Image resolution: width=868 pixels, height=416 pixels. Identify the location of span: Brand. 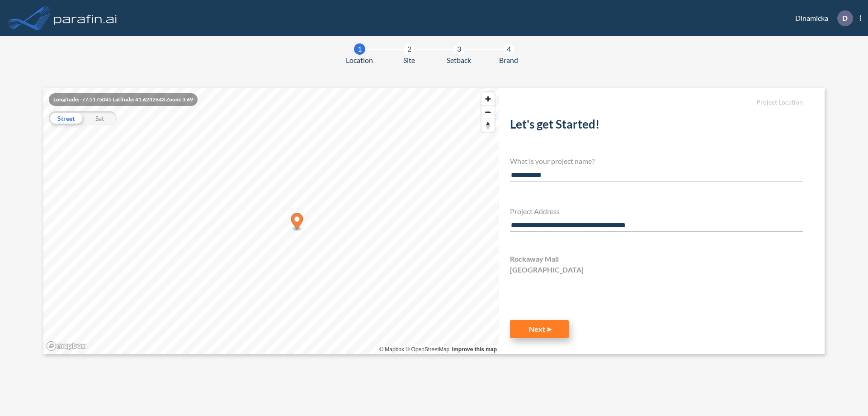
(509, 60).